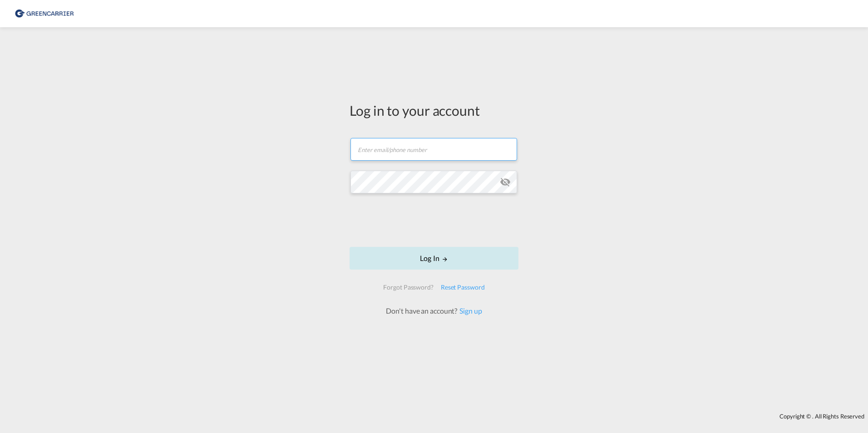 This screenshot has width=868, height=433. I want to click on md-icon: icon-eye-off, so click(505, 182).